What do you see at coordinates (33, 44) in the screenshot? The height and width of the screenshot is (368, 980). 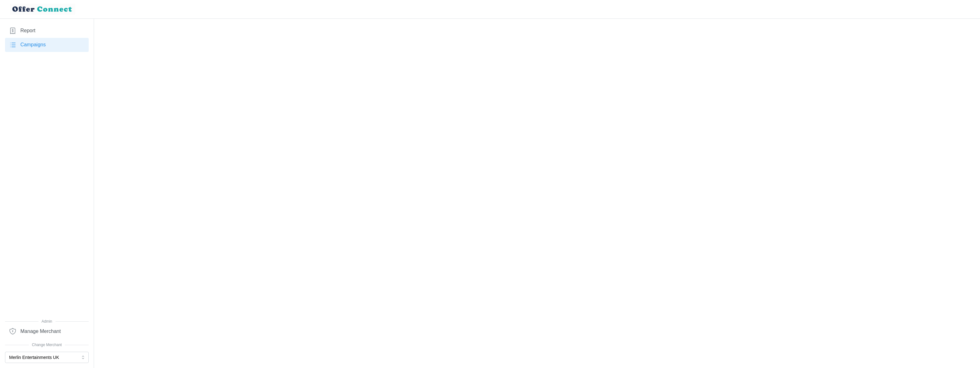 I see `span: Campaigns` at bounding box center [33, 44].